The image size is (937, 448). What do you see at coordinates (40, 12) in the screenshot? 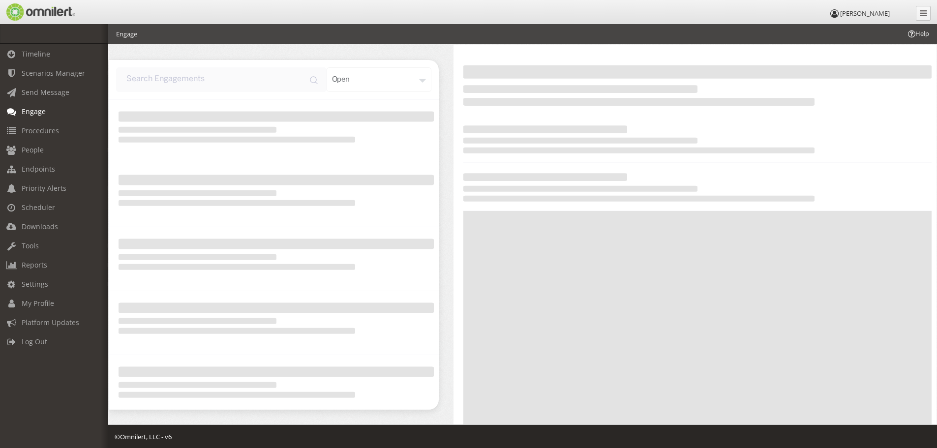
I see `img: Omnilert` at bounding box center [40, 12].